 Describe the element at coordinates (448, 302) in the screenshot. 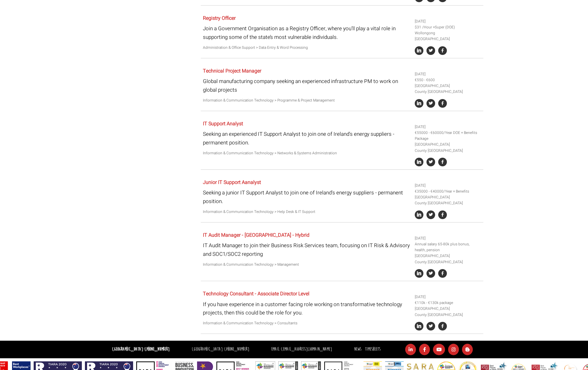

I see `li: €110k - €130k package` at that location.